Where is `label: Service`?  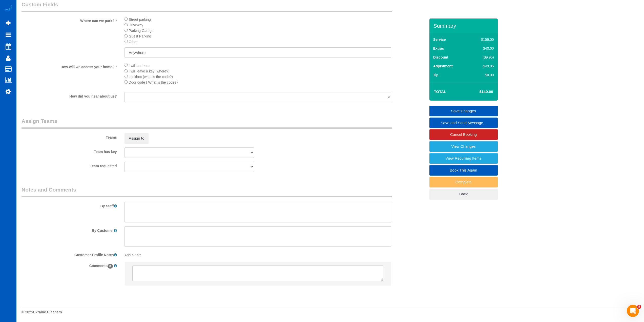 label: Service is located at coordinates (440, 40).